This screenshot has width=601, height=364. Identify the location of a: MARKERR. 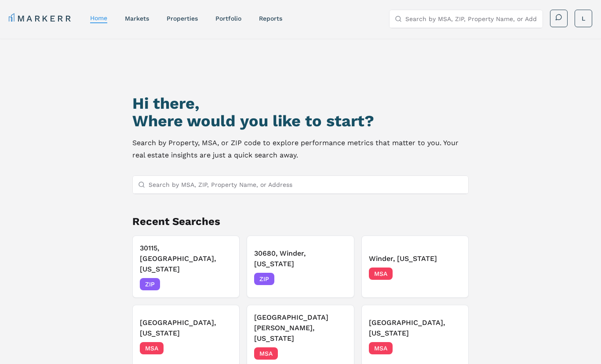
(41, 18).